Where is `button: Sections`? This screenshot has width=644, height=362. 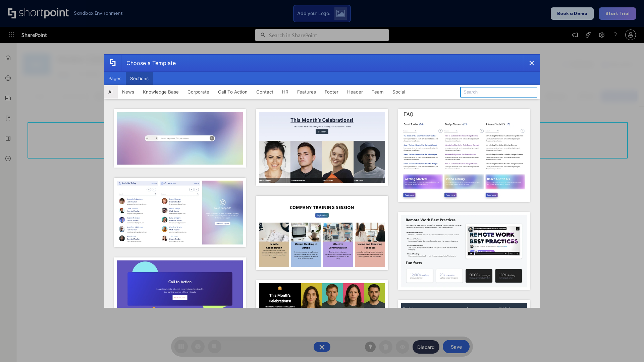
button: Sections is located at coordinates (139, 78).